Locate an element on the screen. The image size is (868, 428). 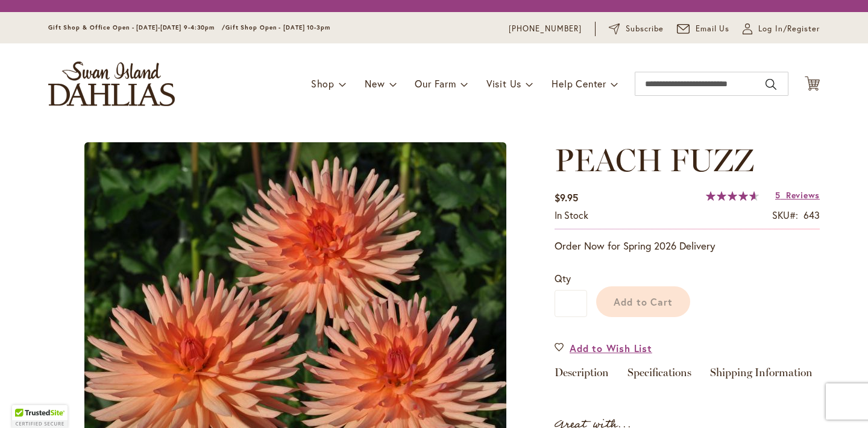
span: Our Farm is located at coordinates (435, 83).